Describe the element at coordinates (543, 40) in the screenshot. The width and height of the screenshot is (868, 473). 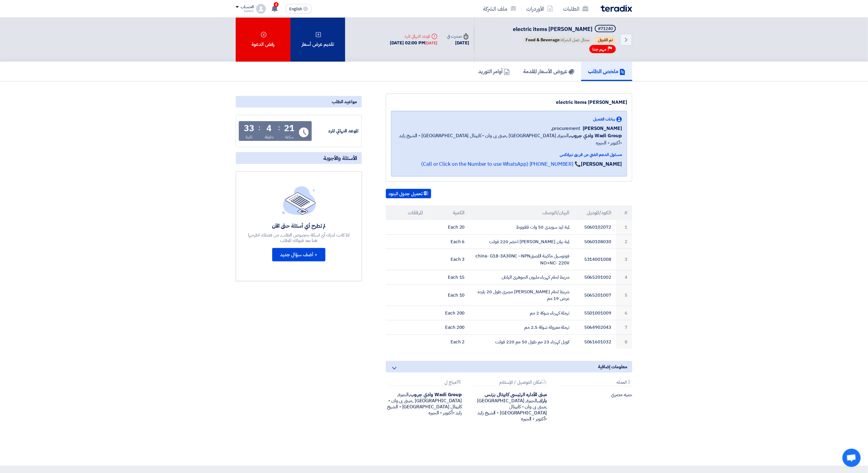
I see `span: Food & Beverage` at that location.